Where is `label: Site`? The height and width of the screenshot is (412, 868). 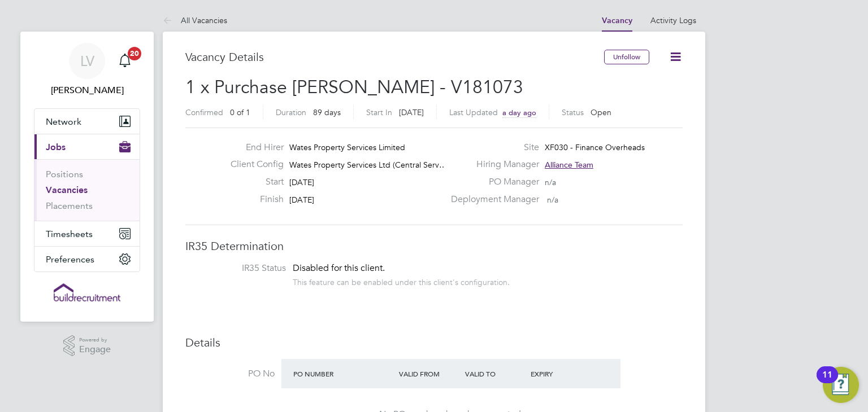 label: Site is located at coordinates (492, 147).